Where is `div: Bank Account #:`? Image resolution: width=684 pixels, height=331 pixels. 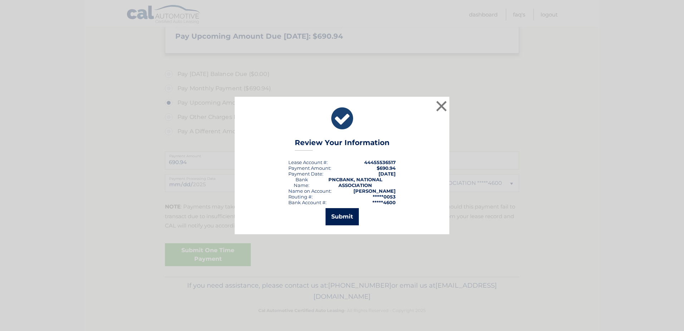
div: Bank Account #: is located at coordinates (307, 202).